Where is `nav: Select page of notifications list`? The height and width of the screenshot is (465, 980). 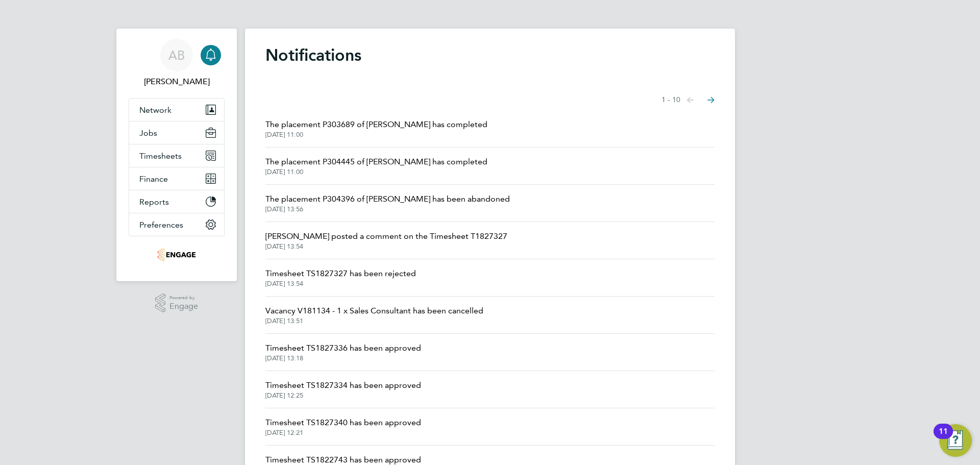 nav: Select page of notifications list is located at coordinates (688, 101).